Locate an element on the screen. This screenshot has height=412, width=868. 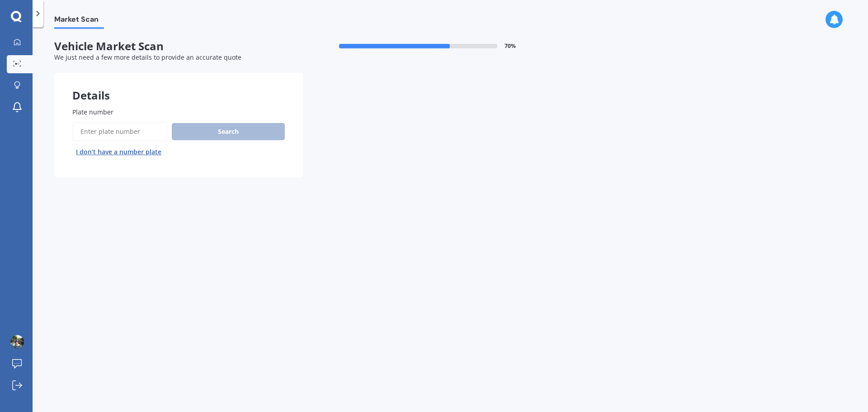
button: I don’t have a number plate is located at coordinates (118, 152).